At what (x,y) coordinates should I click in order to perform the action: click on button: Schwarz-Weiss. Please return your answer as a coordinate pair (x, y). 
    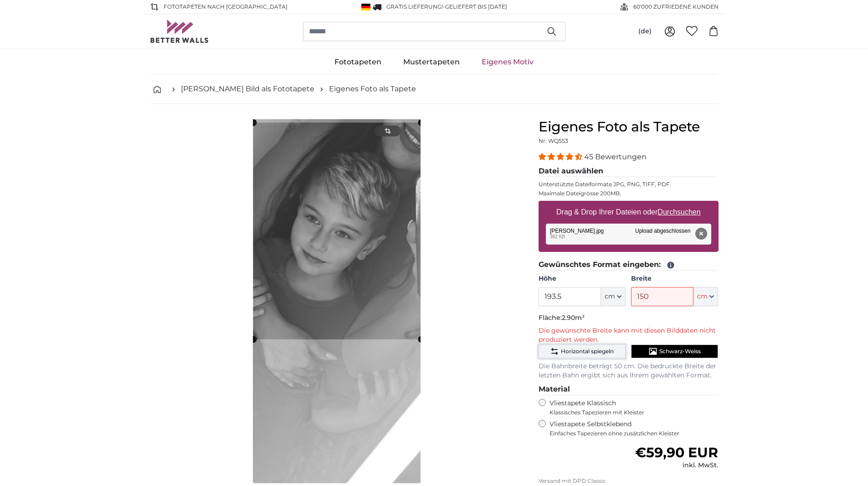
    Looking at the image, I should click on (674, 351).